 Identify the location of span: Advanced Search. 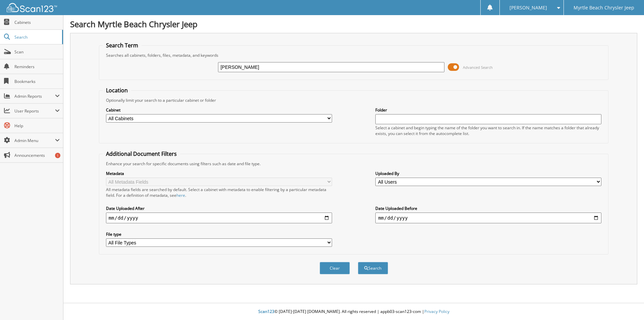
(478, 67).